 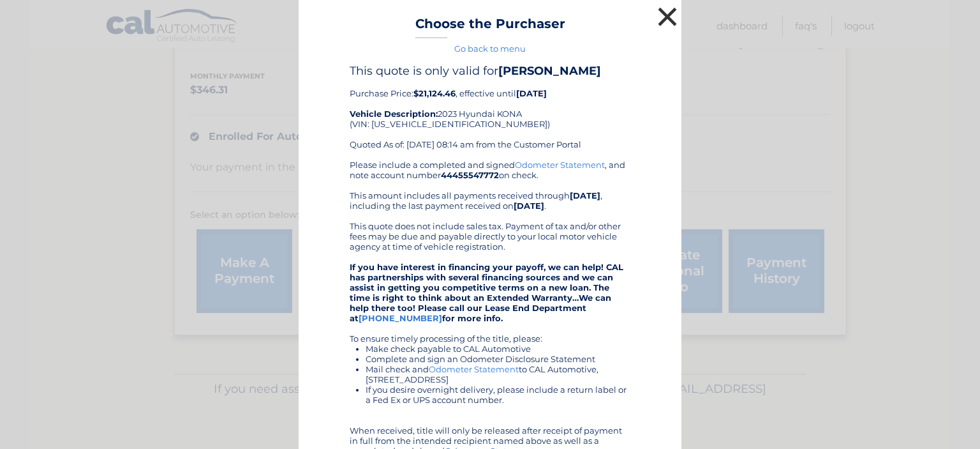 What do you see at coordinates (435, 93) in the screenshot?
I see `b: $21,124.46` at bounding box center [435, 93].